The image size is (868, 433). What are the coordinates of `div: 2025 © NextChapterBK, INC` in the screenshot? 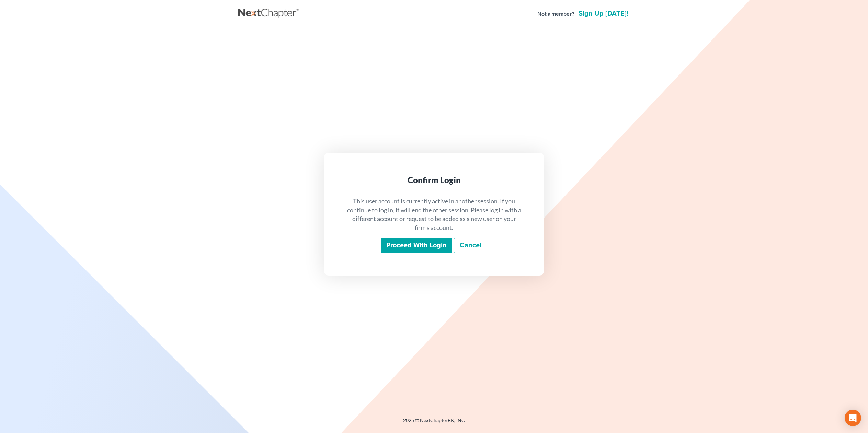 It's located at (434, 423).